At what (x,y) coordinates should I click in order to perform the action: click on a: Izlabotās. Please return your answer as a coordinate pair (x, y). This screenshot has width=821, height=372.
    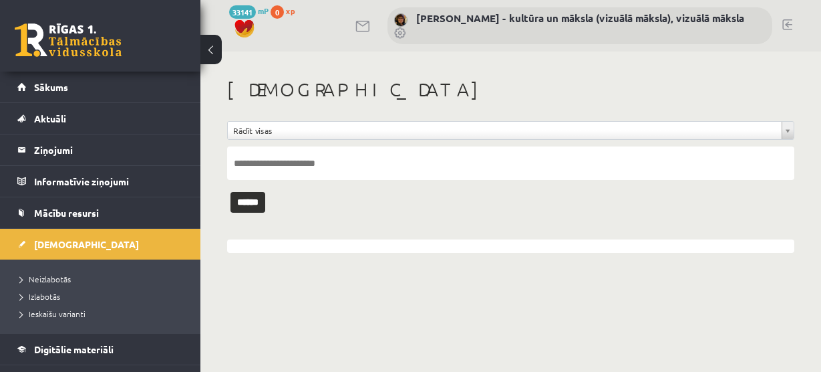
    Looking at the image, I should click on (104, 296).